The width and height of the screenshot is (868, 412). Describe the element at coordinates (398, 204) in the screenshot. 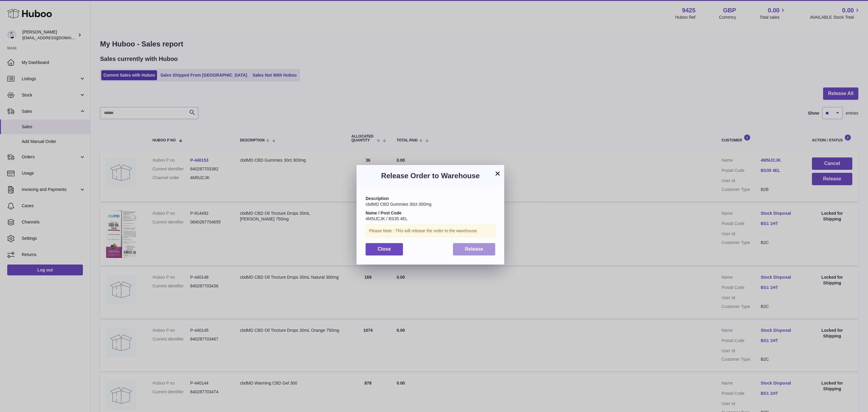

I see `span: cbdMD CBD Gummies 30ct 300mg` at that location.